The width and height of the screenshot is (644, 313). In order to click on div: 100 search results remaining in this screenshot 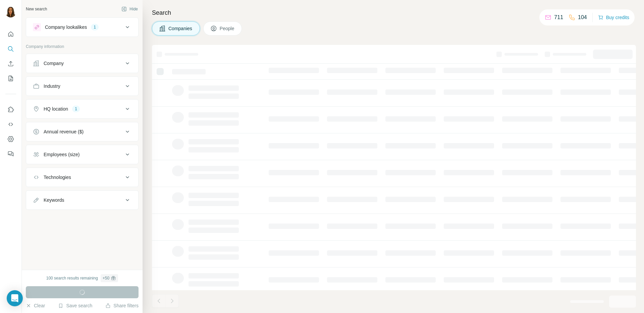, I will do `click(82, 278)`.